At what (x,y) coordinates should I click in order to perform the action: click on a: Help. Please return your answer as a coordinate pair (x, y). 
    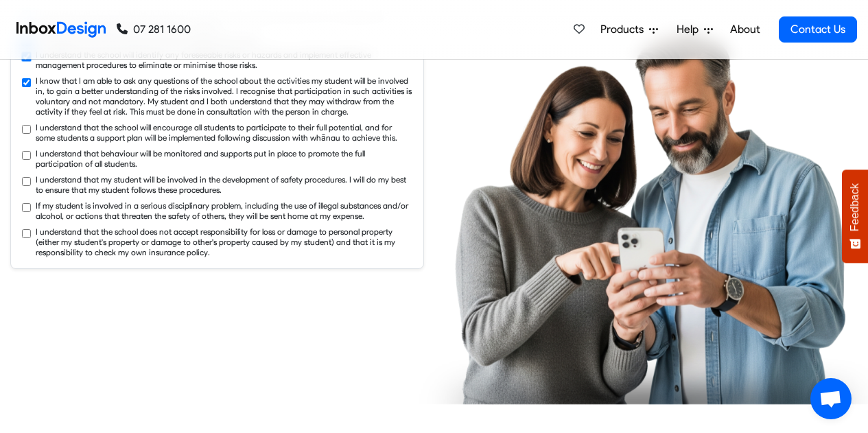
    Looking at the image, I should click on (695, 29).